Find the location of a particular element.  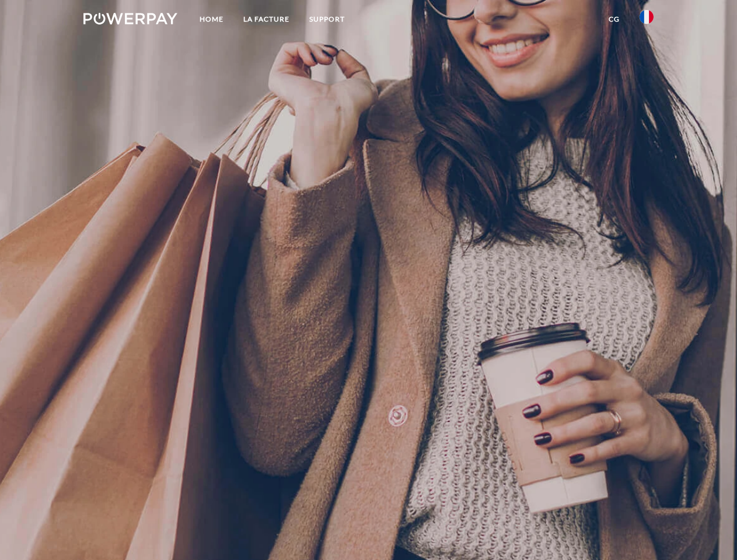

img: fr is located at coordinates (647, 17).